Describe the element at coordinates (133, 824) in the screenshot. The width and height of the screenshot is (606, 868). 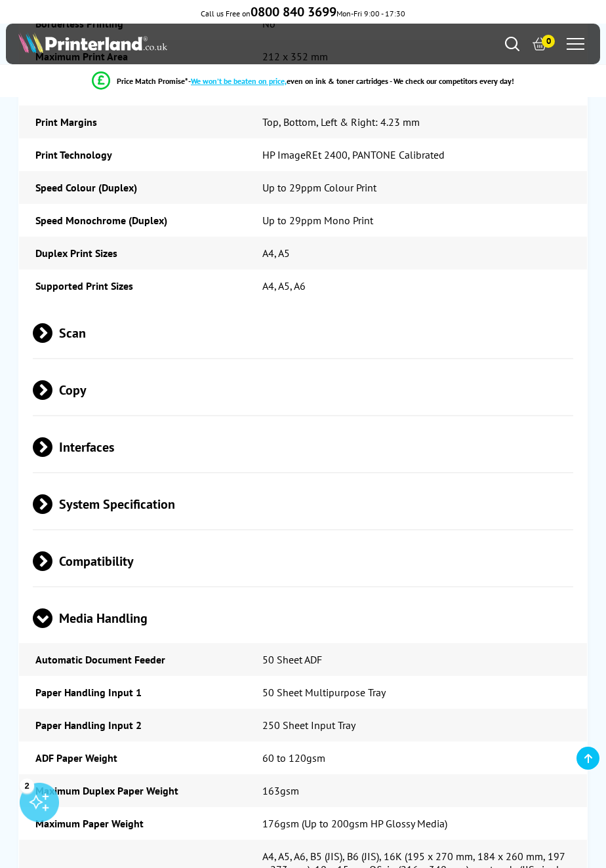
I see `td: Maximum Paper Weight` at that location.